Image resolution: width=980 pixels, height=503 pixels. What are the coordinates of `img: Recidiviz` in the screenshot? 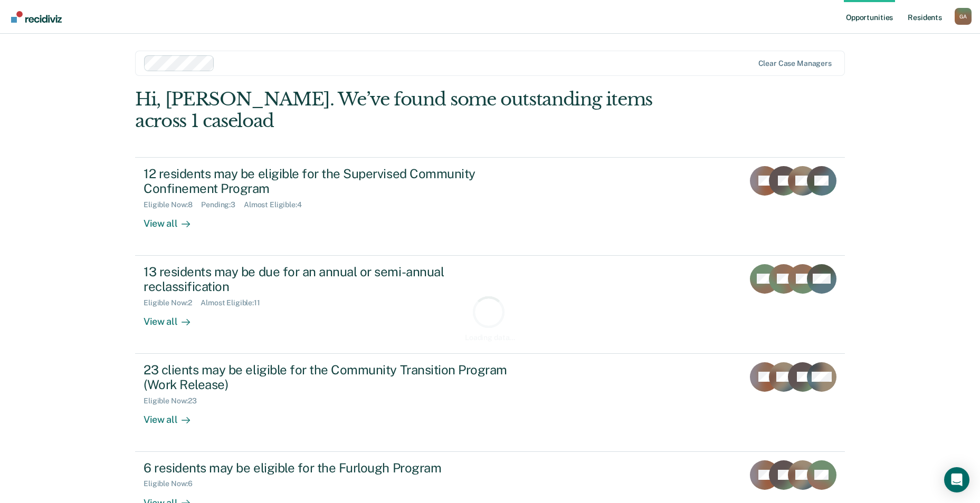 It's located at (36, 17).